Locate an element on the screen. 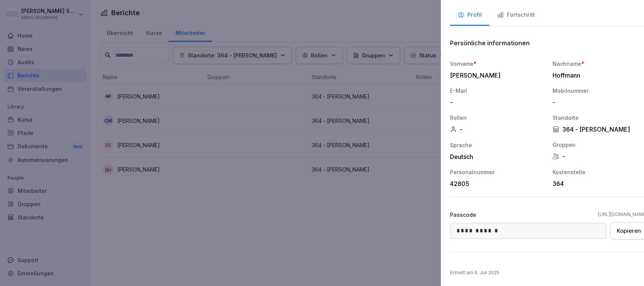  div: Sprache is located at coordinates (497, 145).